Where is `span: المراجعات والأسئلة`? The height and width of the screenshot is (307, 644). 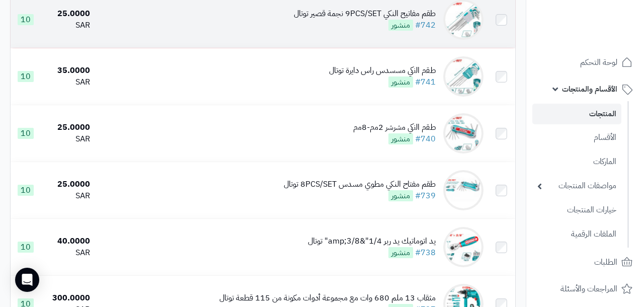
span: المراجعات والأسئلة is located at coordinates (589, 289).